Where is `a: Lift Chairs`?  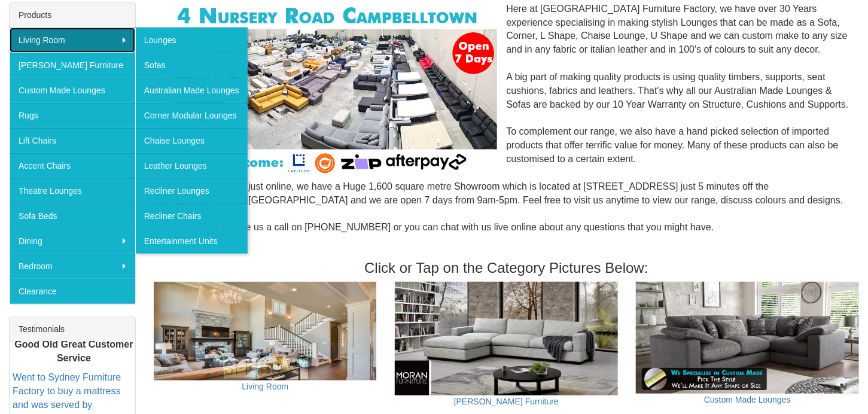 a: Lift Chairs is located at coordinates (72, 141).